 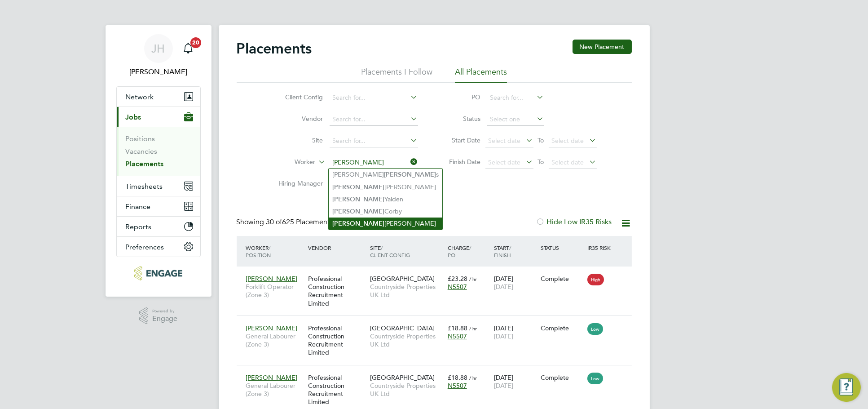 I want to click on li: Corby, so click(x=385, y=211).